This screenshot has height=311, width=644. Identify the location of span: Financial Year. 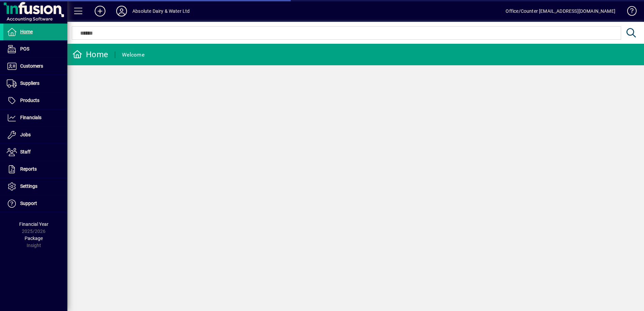
(34, 224).